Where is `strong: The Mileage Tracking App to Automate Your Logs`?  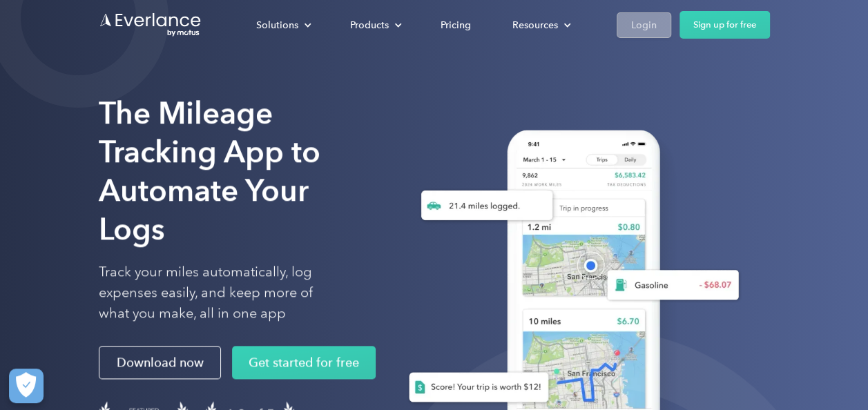
strong: The Mileage Tracking App to Automate Your Logs is located at coordinates (209, 170).